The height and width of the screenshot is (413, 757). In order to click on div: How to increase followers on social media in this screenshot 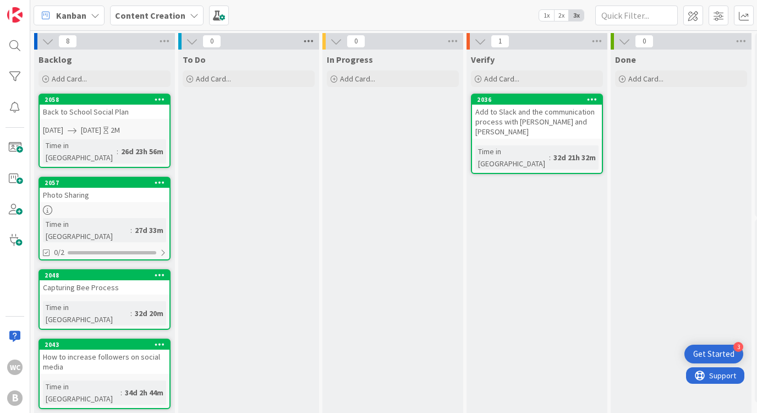, I will do `click(105, 361)`.